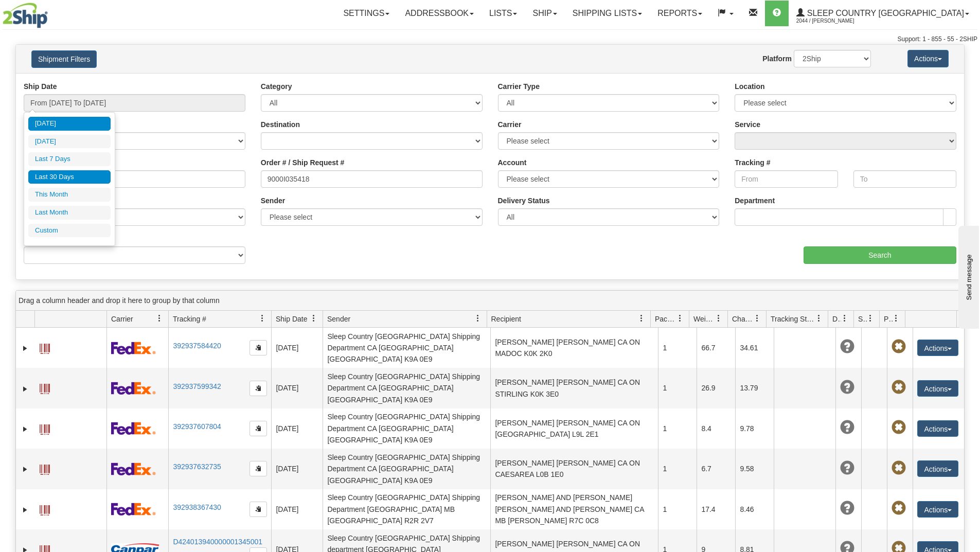 This screenshot has width=980, height=552. Describe the element at coordinates (70, 194) in the screenshot. I see `li: This Month` at that location.